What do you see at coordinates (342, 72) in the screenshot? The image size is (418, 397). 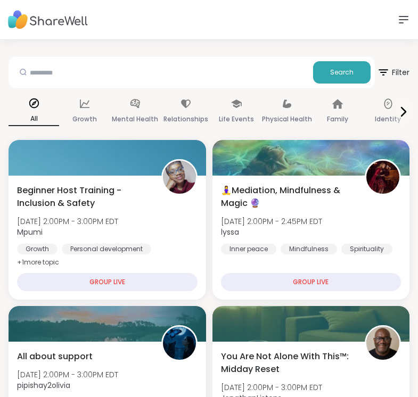 I see `button: Search` at bounding box center [342, 72].